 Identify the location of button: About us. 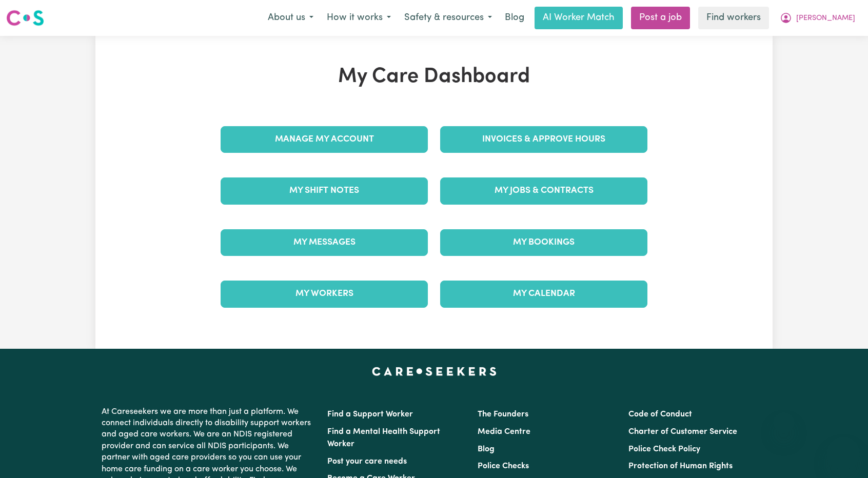
(290, 18).